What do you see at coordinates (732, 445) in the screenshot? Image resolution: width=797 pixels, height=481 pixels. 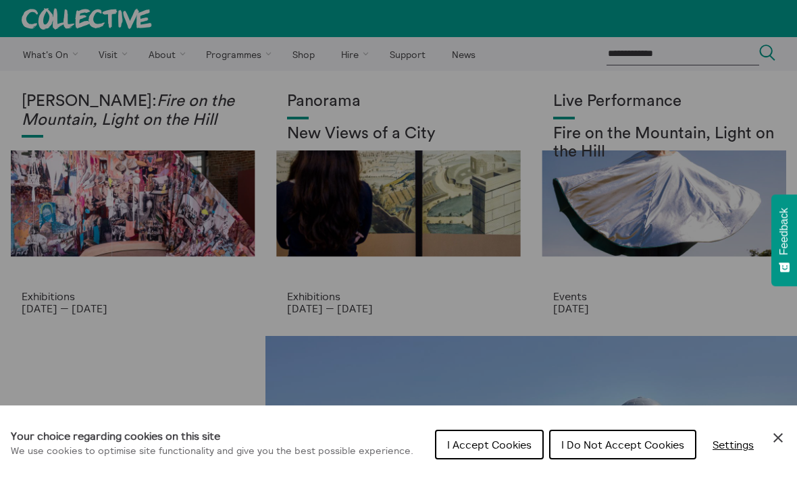 I see `span: Settings` at bounding box center [732, 445].